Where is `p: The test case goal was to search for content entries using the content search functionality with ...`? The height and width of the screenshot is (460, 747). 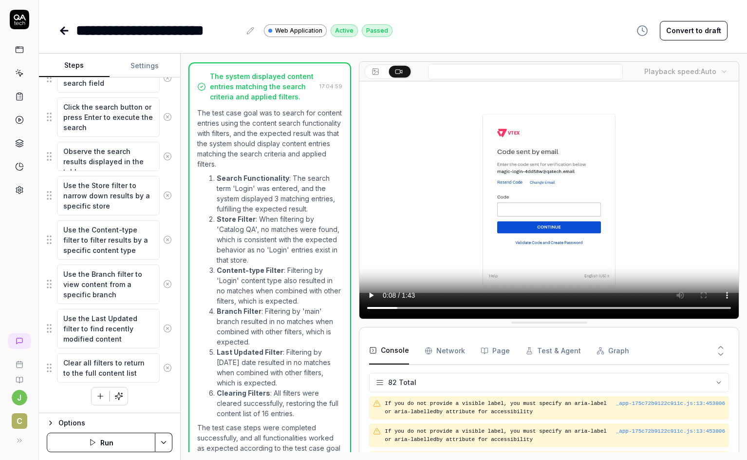
p: The test case goal was to search for content entries using the content search functionality with ... is located at coordinates (270, 138).